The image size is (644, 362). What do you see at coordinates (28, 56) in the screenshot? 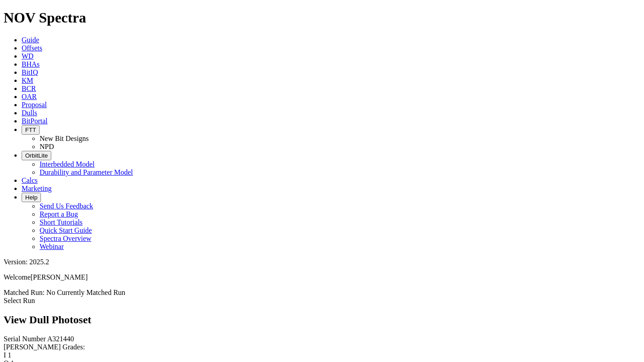
I see `span: WD` at bounding box center [28, 56].